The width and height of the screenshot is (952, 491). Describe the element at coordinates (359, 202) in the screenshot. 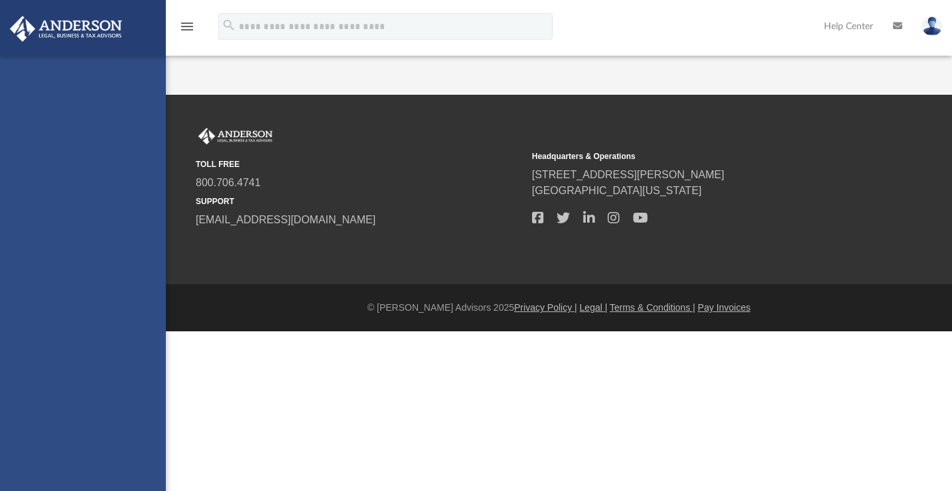

I see `small: SUPPORT` at that location.